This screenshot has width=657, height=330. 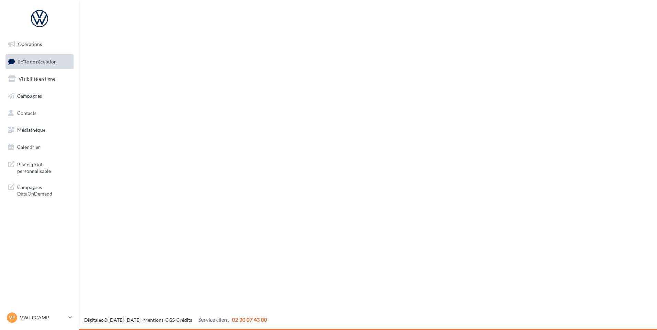 What do you see at coordinates (31, 130) in the screenshot?
I see `span: Médiathèque` at bounding box center [31, 130].